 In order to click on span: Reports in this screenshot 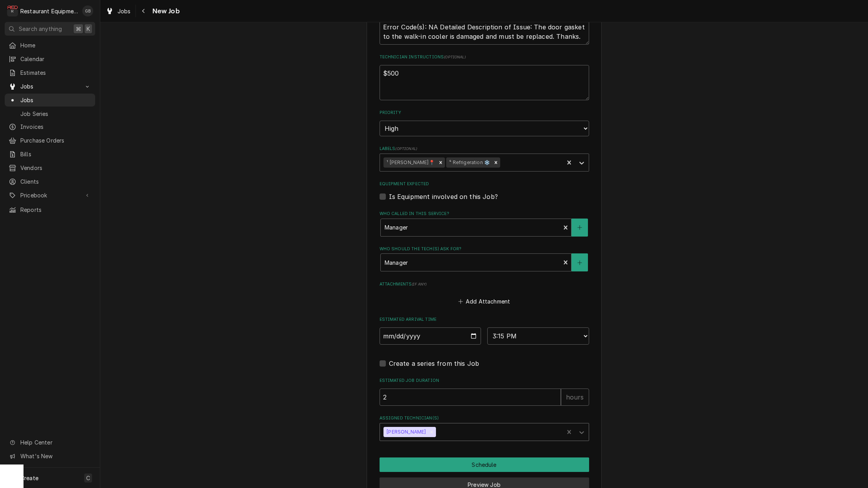, I will do `click(55, 209)`.